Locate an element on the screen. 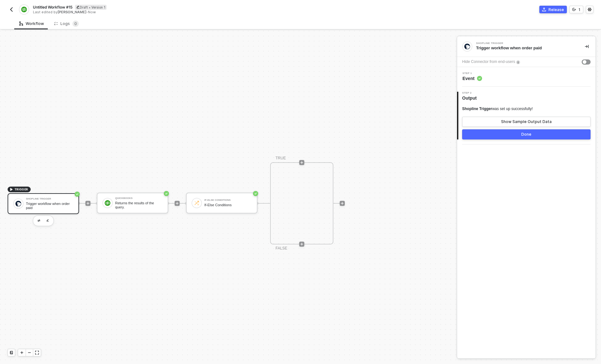 The height and width of the screenshot is (364, 601). span: icon-commerce is located at coordinates (544, 10).